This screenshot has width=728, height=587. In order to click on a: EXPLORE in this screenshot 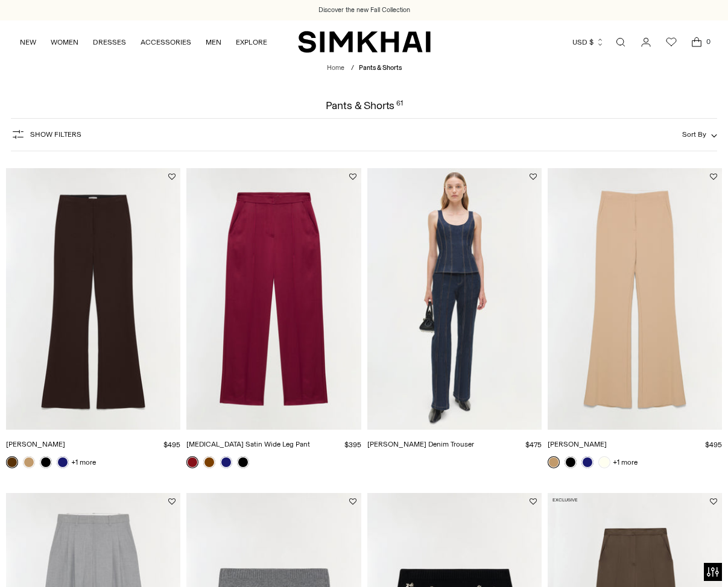, I will do `click(251, 42)`.